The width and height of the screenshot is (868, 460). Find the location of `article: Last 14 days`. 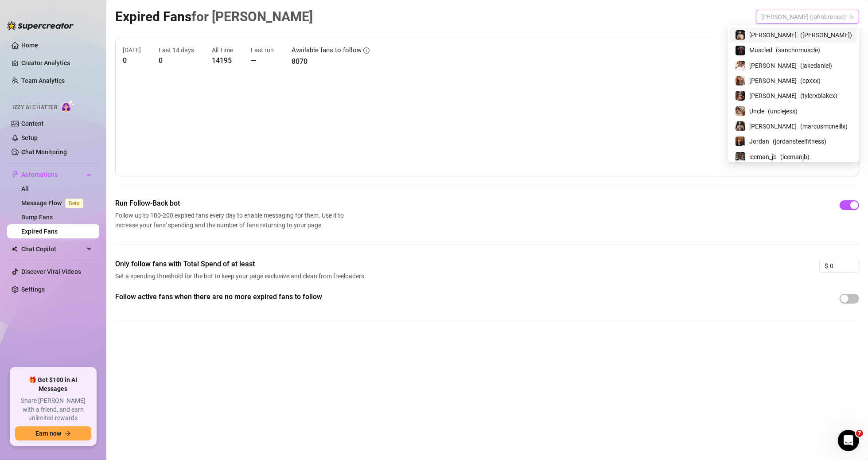

article: Last 14 days is located at coordinates (176, 50).